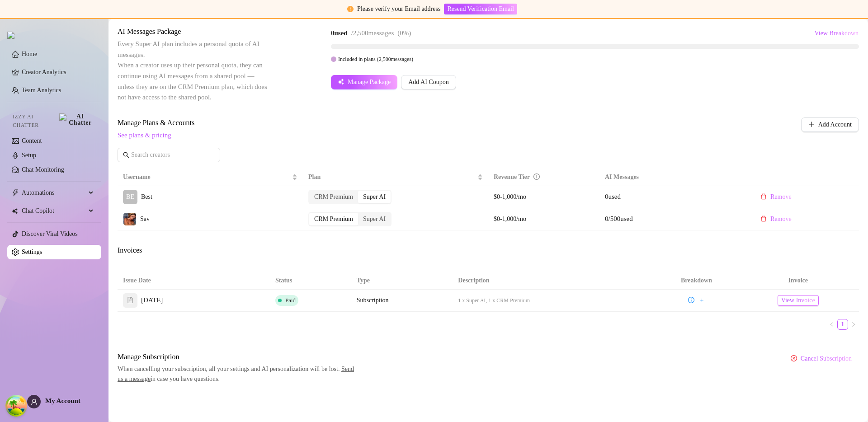  Describe the element at coordinates (50, 234) in the screenshot. I see `a: Discover Viral Videos` at that location.